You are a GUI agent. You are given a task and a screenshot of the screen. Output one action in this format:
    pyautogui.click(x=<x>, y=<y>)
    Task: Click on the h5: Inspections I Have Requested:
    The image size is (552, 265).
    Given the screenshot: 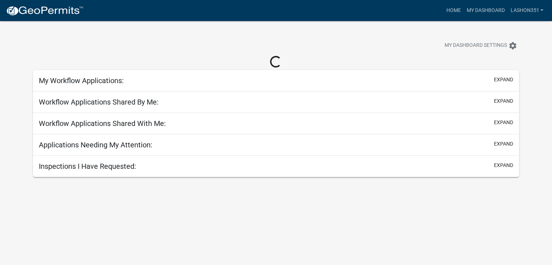 What is the action you would take?
    pyautogui.click(x=88, y=166)
    